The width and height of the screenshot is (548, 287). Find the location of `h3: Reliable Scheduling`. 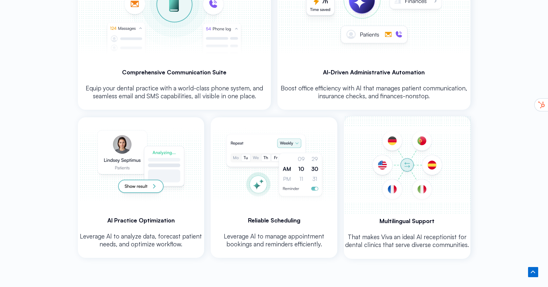

h3: Reliable Scheduling is located at coordinates (274, 220).